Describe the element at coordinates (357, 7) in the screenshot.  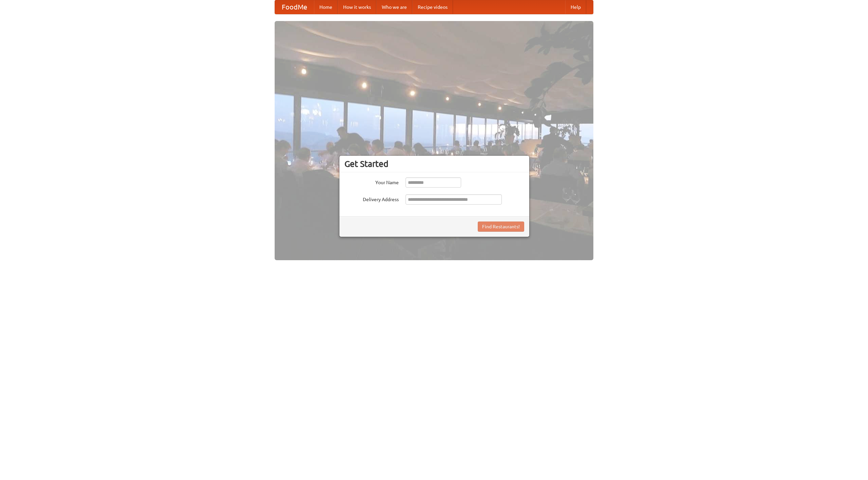
I see `a: How it works` at that location.